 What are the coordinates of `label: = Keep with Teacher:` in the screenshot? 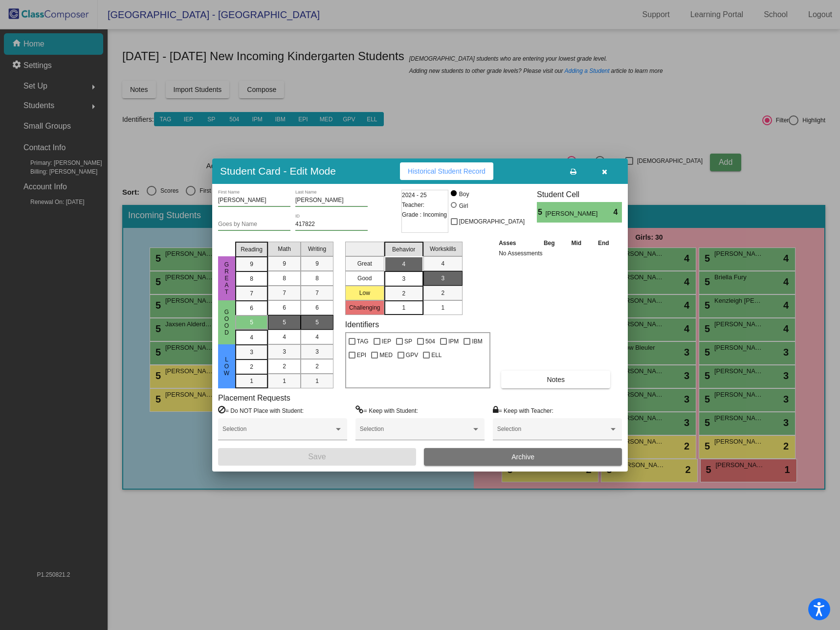 It's located at (523, 410).